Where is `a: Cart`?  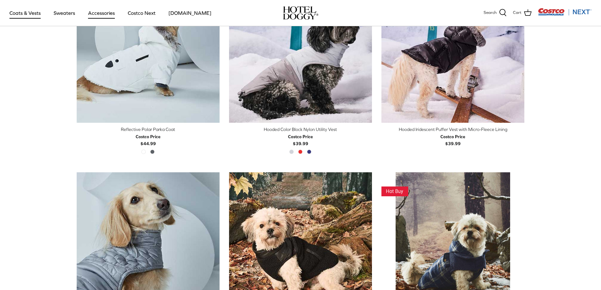
a: Cart is located at coordinates (522, 13).